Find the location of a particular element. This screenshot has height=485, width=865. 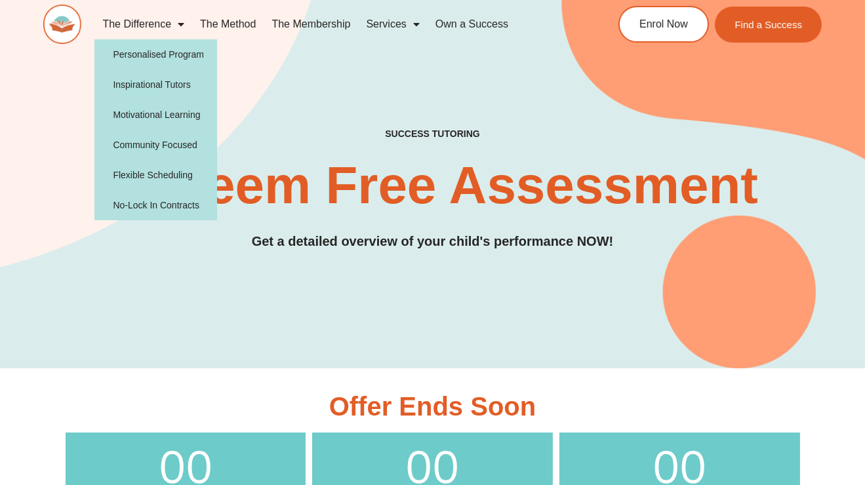

h4: SUCCESS TUTORING​ is located at coordinates (432, 134).